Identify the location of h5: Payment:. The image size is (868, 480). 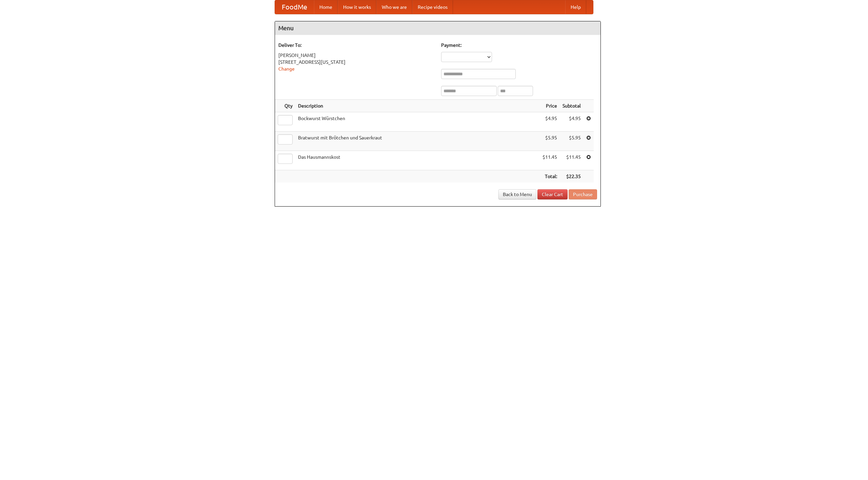
(519, 45).